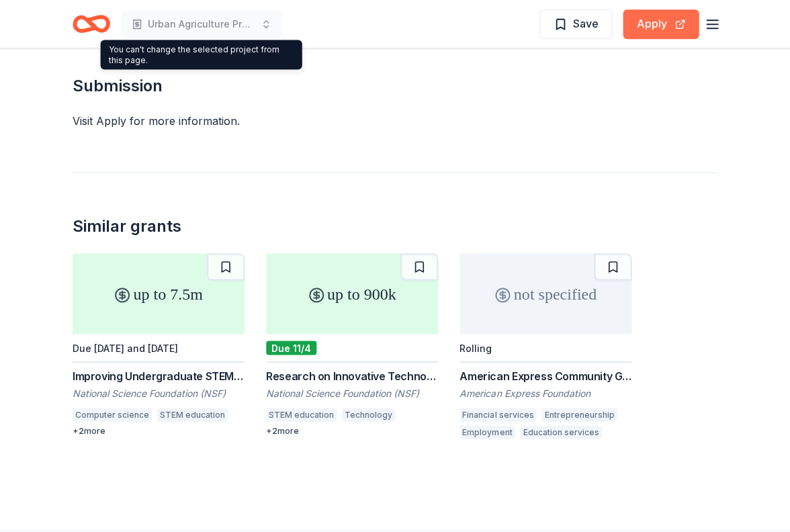 Image resolution: width=790 pixels, height=532 pixels. I want to click on a: up to 900kDue 11/4Research on Innovative Technologies for Enhanced LearningNational Science Found..., so click(352, 345).